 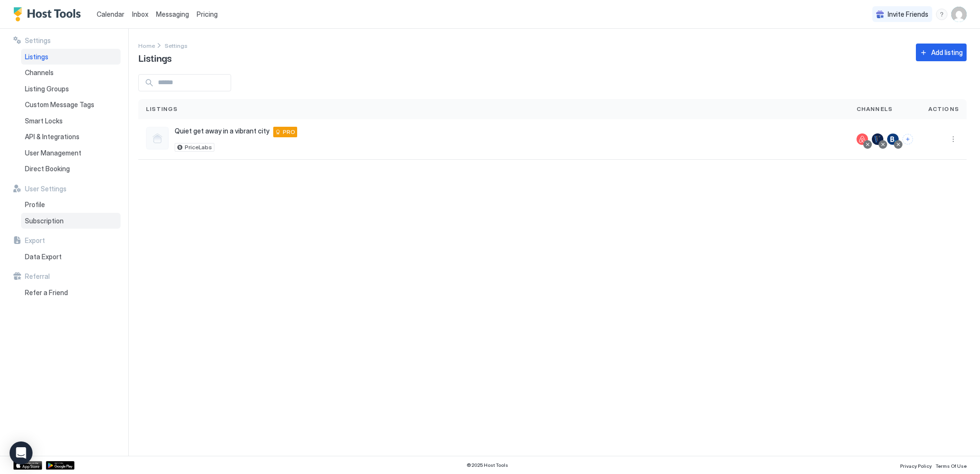 I want to click on span: Inbox, so click(x=140, y=14).